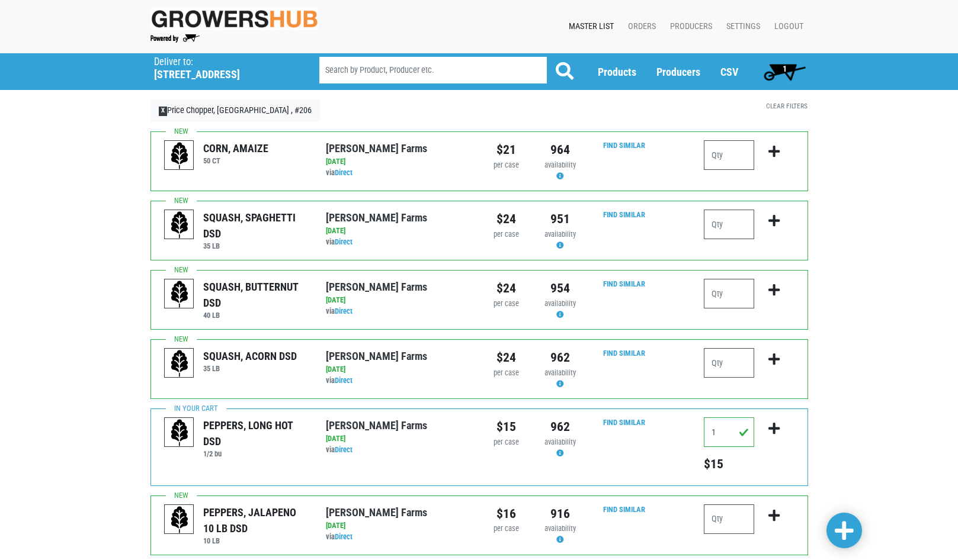 Image resolution: width=958 pixels, height=560 pixels. I want to click on span: Products, so click(617, 71).